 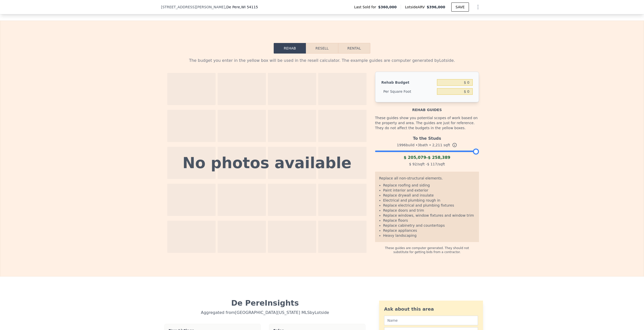 I want to click on div: /sqft - /sqft, so click(x=427, y=164).